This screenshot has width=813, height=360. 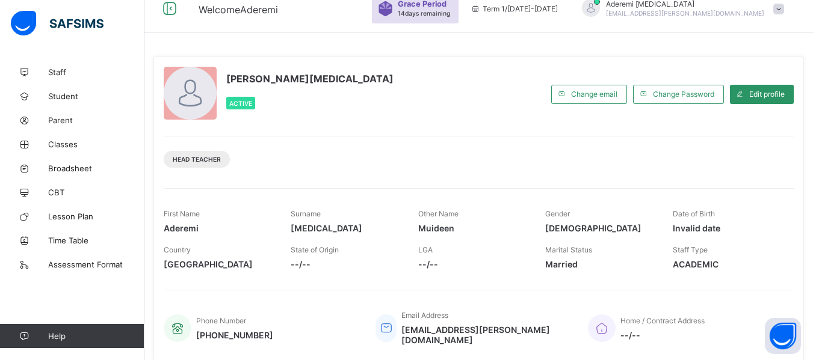 What do you see at coordinates (438, 214) in the screenshot?
I see `span: Other Name` at bounding box center [438, 214].